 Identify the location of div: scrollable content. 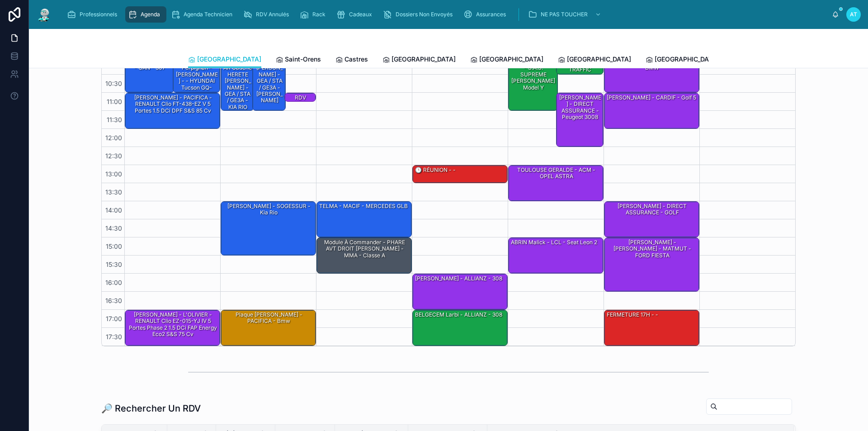
(446, 14).